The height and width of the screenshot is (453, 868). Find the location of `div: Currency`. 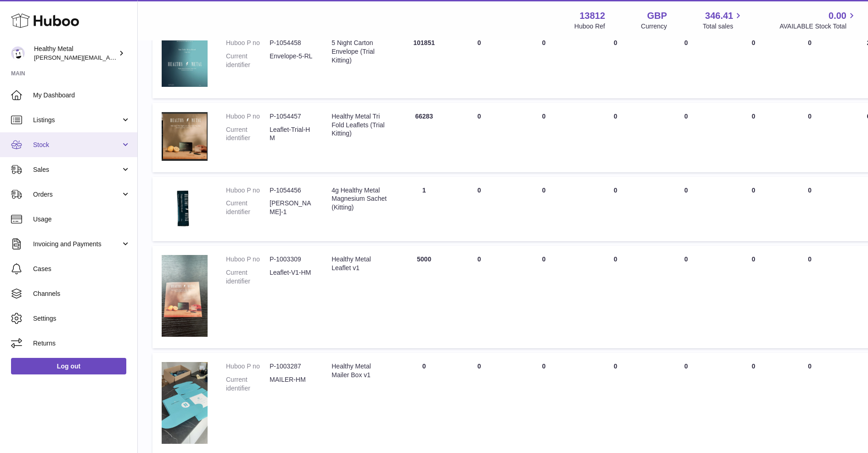

div: Currency is located at coordinates (654, 27).